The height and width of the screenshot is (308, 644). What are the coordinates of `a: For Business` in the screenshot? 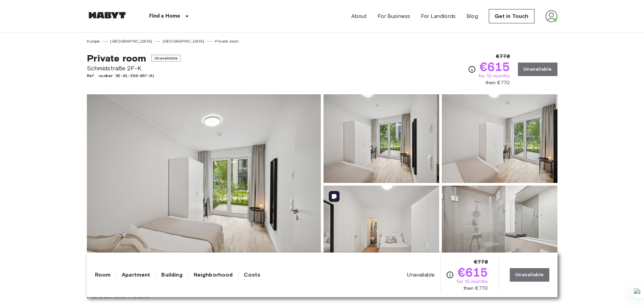 It's located at (394, 16).